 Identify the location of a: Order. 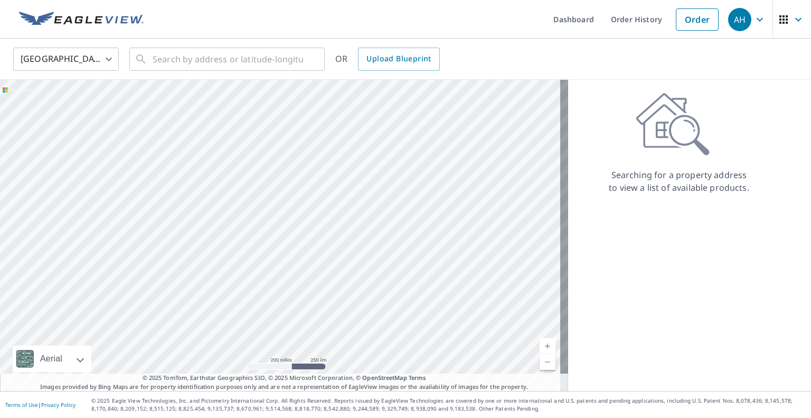
(697, 20).